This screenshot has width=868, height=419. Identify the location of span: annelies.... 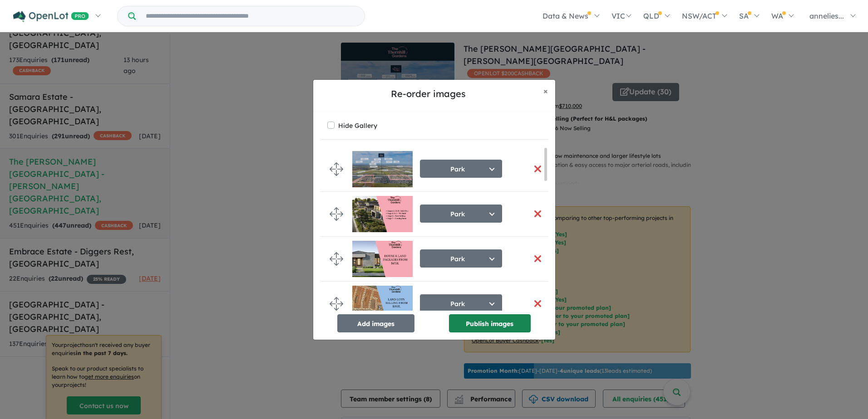
(827, 16).